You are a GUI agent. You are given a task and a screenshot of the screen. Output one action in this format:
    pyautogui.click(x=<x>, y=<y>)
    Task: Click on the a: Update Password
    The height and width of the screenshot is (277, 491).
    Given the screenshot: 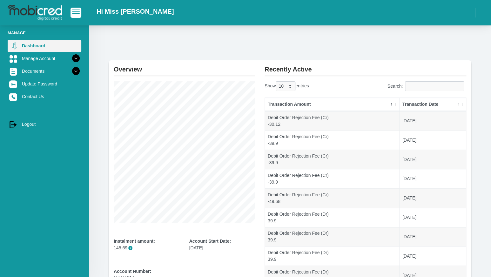 What is the action you would take?
    pyautogui.click(x=44, y=84)
    